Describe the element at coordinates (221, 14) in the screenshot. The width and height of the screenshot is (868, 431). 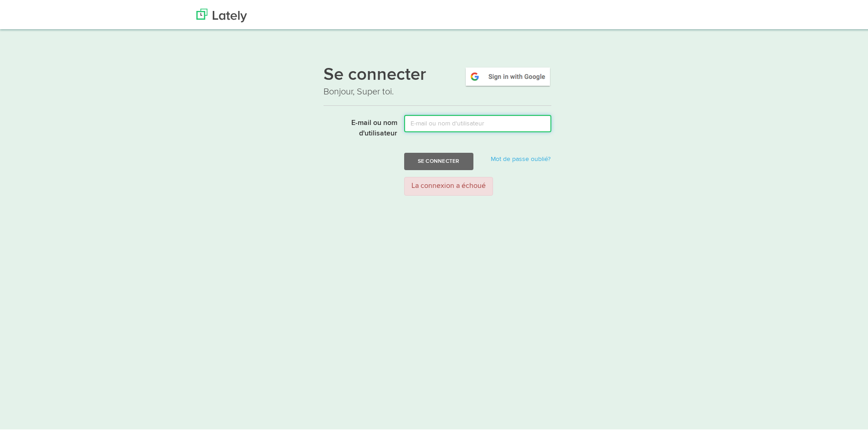
I see `img: Dernièrement` at that location.